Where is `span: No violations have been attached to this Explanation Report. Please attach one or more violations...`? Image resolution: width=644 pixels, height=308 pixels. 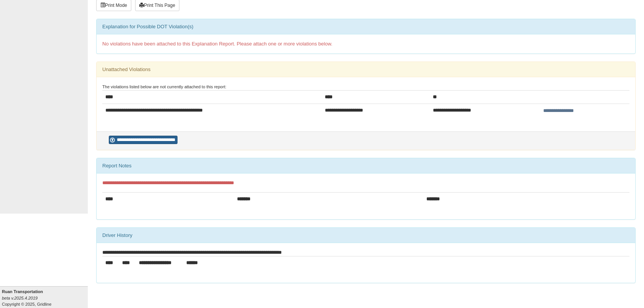 span: No violations have been attached to this Explanation Report. Please attach one or more violations... is located at coordinates (217, 44).